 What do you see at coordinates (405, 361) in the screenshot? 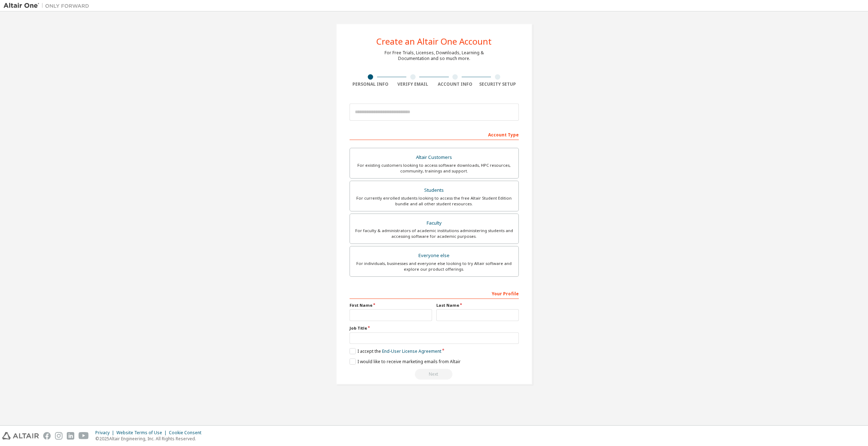
I see `label: I would like to receive marketing emails from Altair` at bounding box center [405, 361].